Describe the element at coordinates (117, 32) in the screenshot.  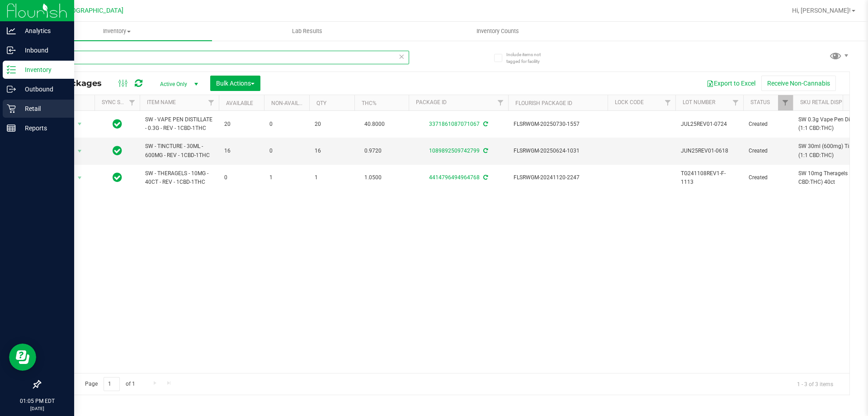
I see `span: Inventory` at that location.